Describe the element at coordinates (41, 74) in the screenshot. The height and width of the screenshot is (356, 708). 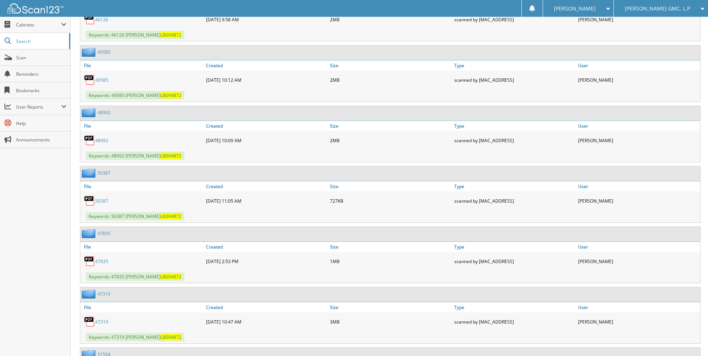
I see `span: Reminders` at that location.